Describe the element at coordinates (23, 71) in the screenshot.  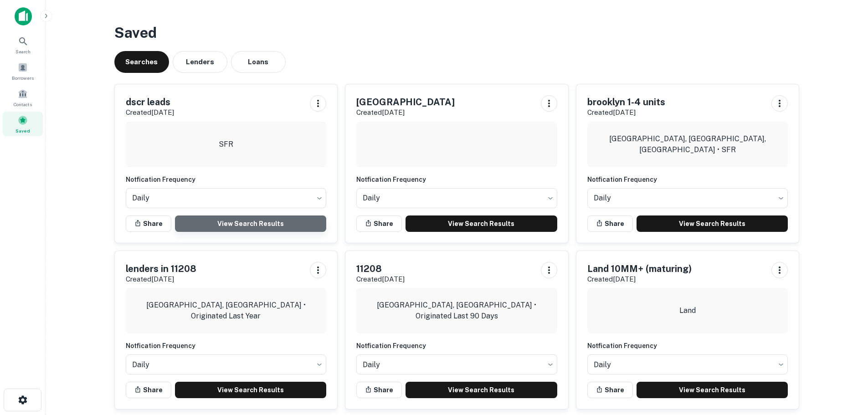
I see `div: Borrowers` at that location.